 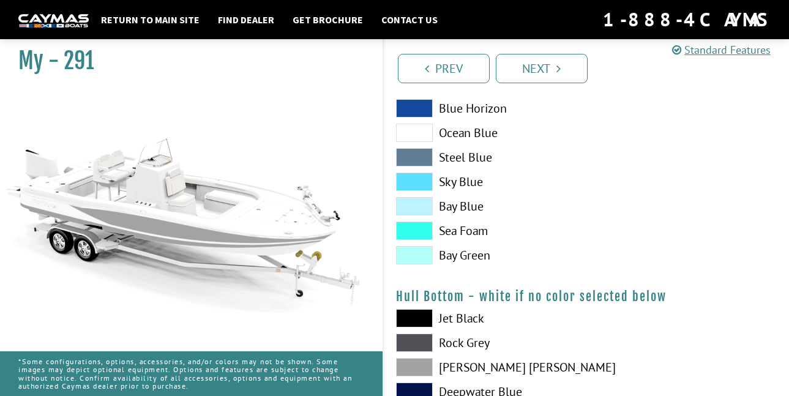 I want to click on a: Next, so click(x=542, y=69).